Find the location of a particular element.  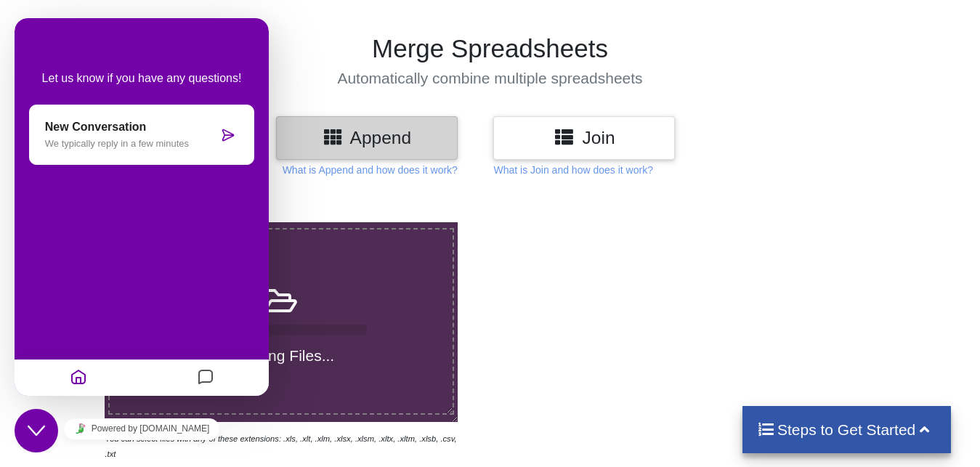

p: New Conversation is located at coordinates (117, 109).